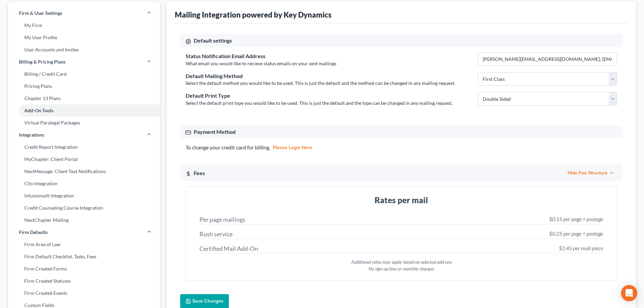 The height and width of the screenshot is (308, 644). Describe the element at coordinates (328, 76) in the screenshot. I see `div: Default Mailing Method` at that location.